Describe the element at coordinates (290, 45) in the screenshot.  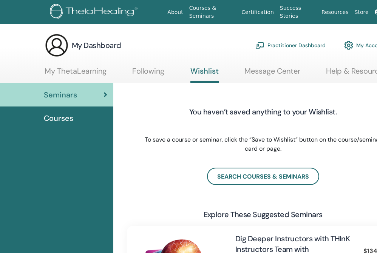
I see `a: Practitioner Dashboard` at that location.